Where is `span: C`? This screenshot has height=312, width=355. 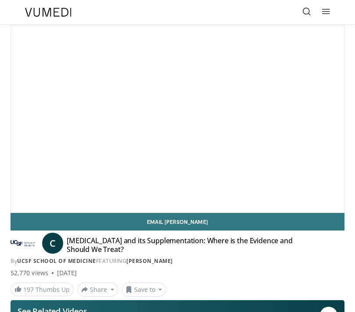 span: C is located at coordinates (53, 243).